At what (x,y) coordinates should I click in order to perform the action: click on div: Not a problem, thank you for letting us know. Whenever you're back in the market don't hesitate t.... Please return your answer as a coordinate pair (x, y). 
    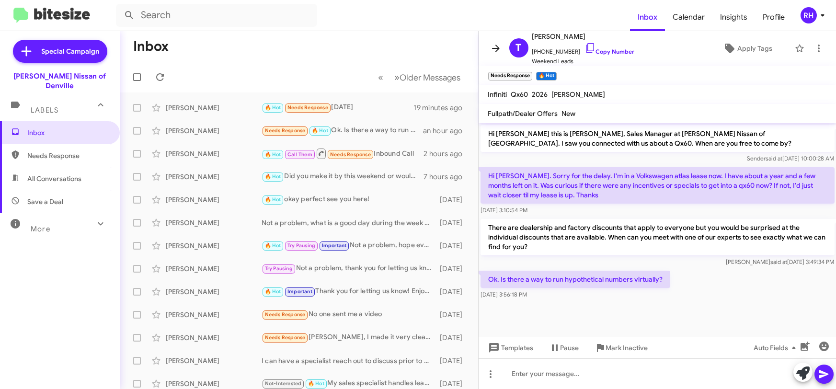
    Looking at the image, I should click on (349, 268).